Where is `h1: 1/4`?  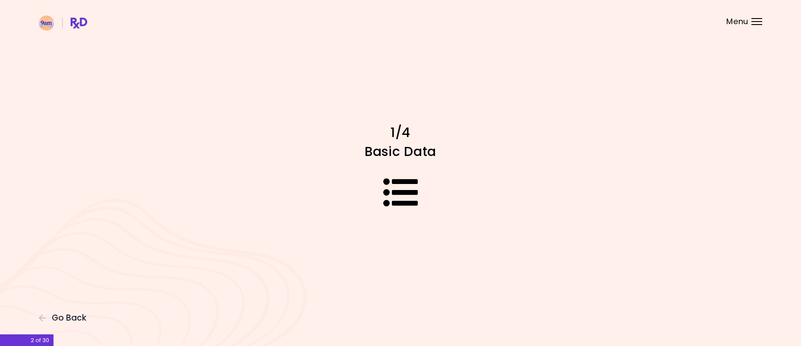
h1: 1/4 is located at coordinates (400, 132).